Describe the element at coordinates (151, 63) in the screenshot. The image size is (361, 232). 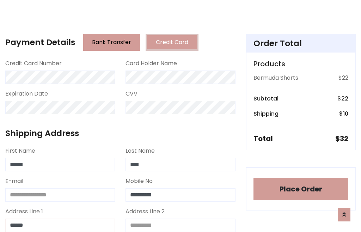
I see `label: Card Holder Name` at that location.